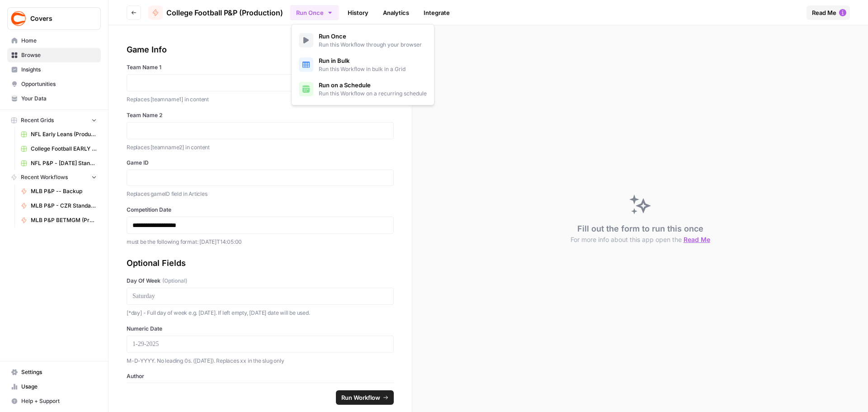 The height and width of the screenshot is (412, 868). What do you see at coordinates (54, 84) in the screenshot?
I see `a: Opportunities` at bounding box center [54, 84].